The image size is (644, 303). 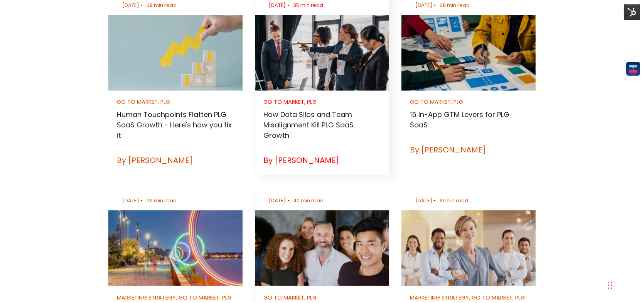 What do you see at coordinates (322, 125) in the screenshot?
I see `h3: How Data Silos and Team Misalignment Kill PLG SaaS Growth` at bounding box center [322, 125].